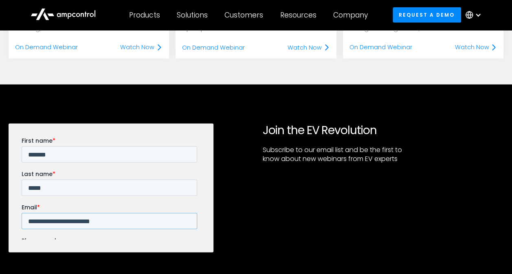  What do you see at coordinates (297, 15) in the screenshot?
I see `div: Resources` at bounding box center [297, 15].